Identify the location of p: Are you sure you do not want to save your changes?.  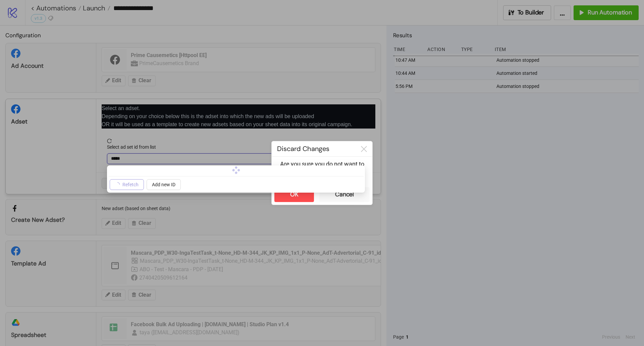
(322, 169).